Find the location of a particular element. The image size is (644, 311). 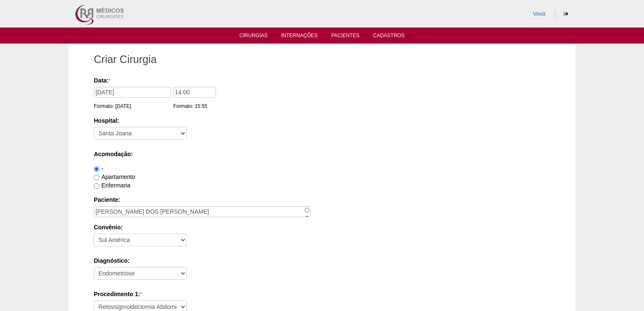

input: Enfermaria is located at coordinates (96, 186).